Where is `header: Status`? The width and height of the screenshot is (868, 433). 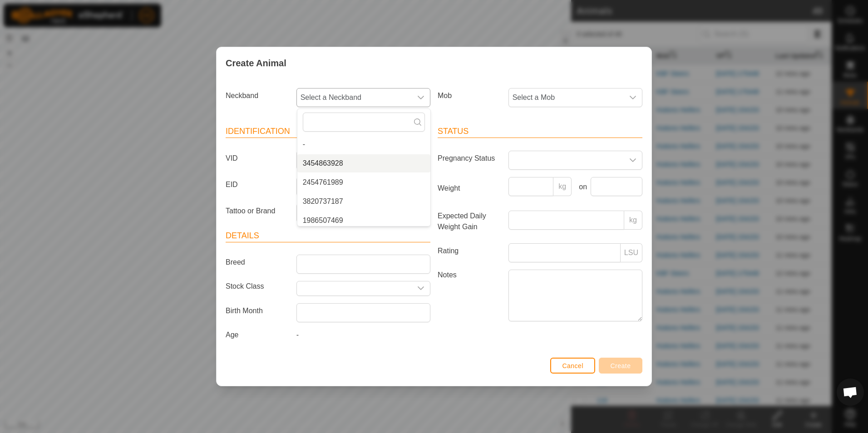
header: Status is located at coordinates (540, 132).